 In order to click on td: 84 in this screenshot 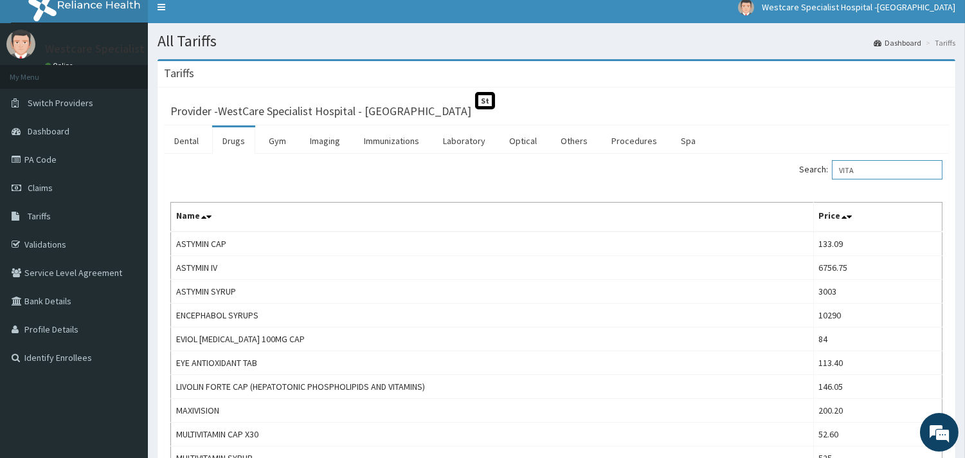, I will do `click(878, 339)`.